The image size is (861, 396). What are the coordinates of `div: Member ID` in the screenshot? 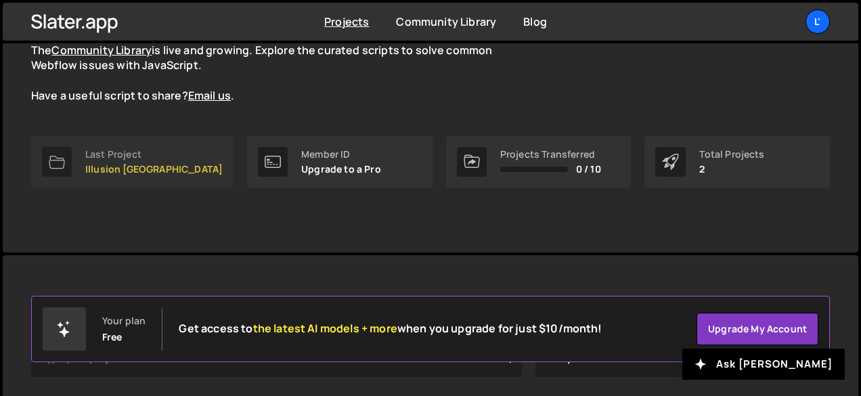 It's located at (341, 154).